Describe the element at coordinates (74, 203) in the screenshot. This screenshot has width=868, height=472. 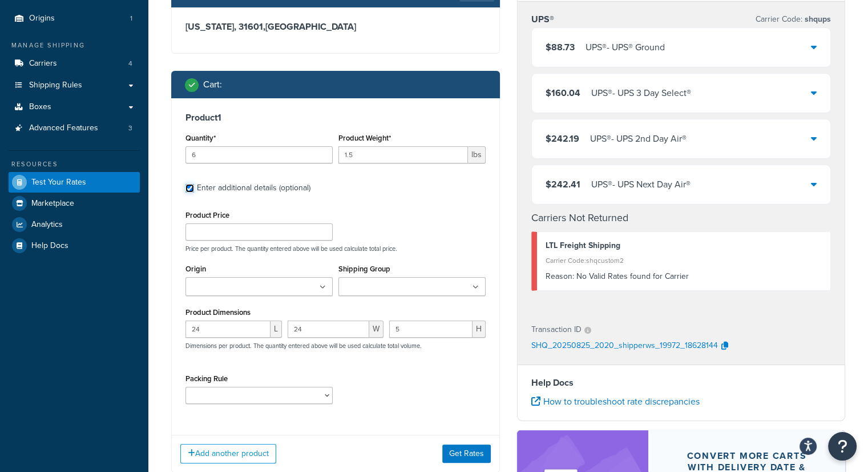
I see `a: Marketplace` at that location.